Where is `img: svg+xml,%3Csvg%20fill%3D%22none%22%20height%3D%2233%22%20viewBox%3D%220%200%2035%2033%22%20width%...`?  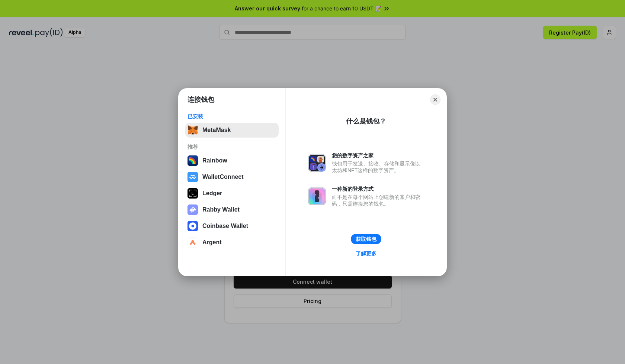 img: svg+xml,%3Csvg%20fill%3D%22none%22%20height%3D%2233%22%20viewBox%3D%220%200%2035%2033%22%20width%... is located at coordinates (193, 130).